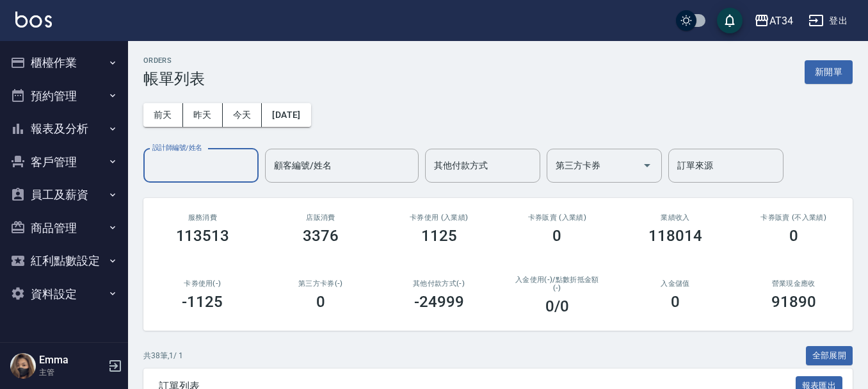 The width and height of the screenshot is (868, 389). I want to click on h3: 1125, so click(439, 236).